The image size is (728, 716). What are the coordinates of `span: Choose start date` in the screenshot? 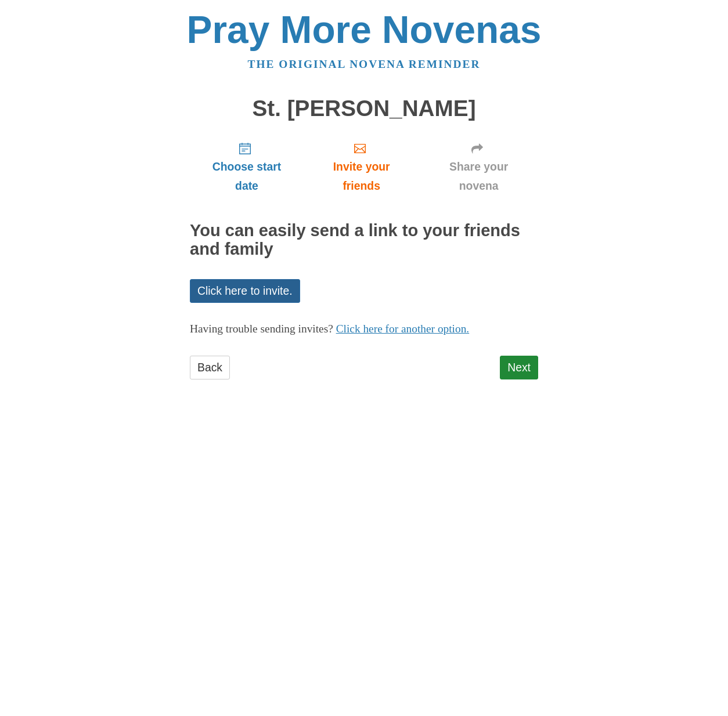 It's located at (247, 176).